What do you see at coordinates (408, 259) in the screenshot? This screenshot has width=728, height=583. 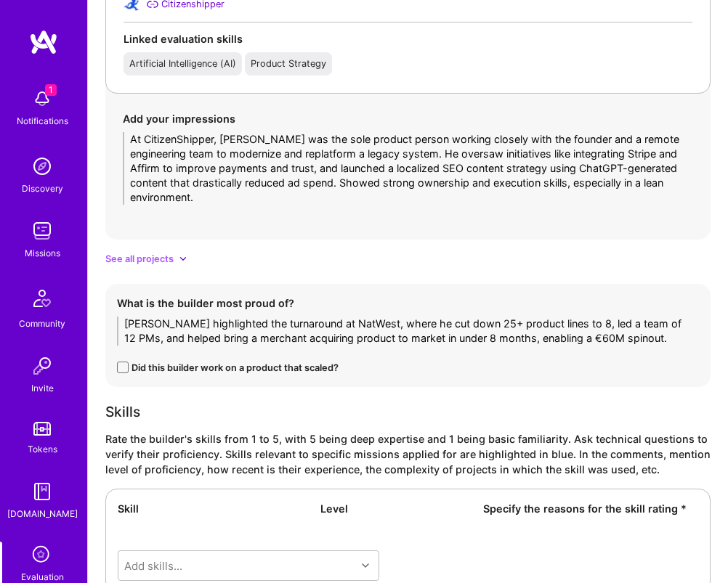 I see `div: See all projects` at bounding box center [408, 259].